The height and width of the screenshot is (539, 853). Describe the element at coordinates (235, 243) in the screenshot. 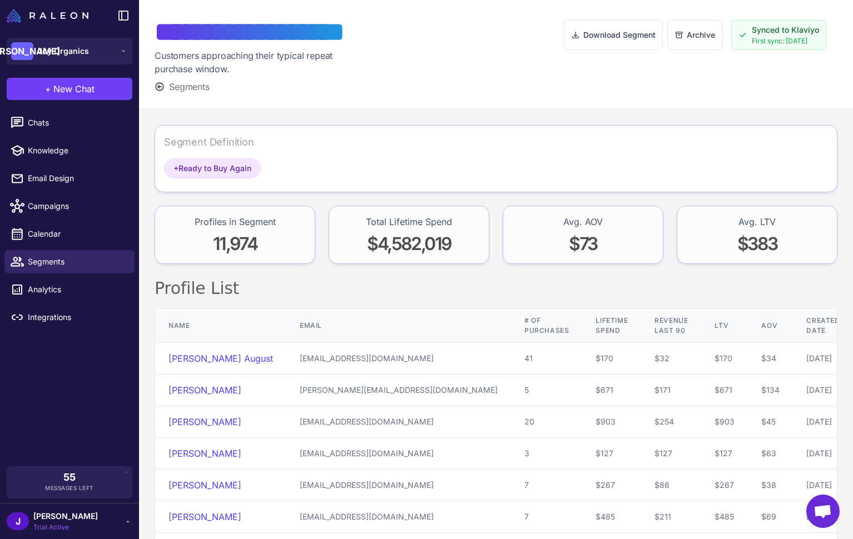

I see `span: 11,974` at that location.